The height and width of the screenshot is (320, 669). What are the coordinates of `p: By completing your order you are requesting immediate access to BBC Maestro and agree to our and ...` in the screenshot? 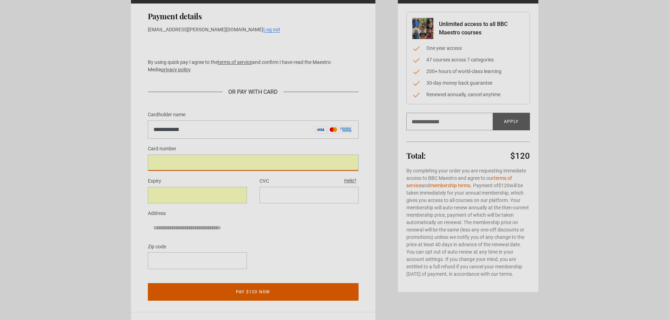 It's located at (468, 222).